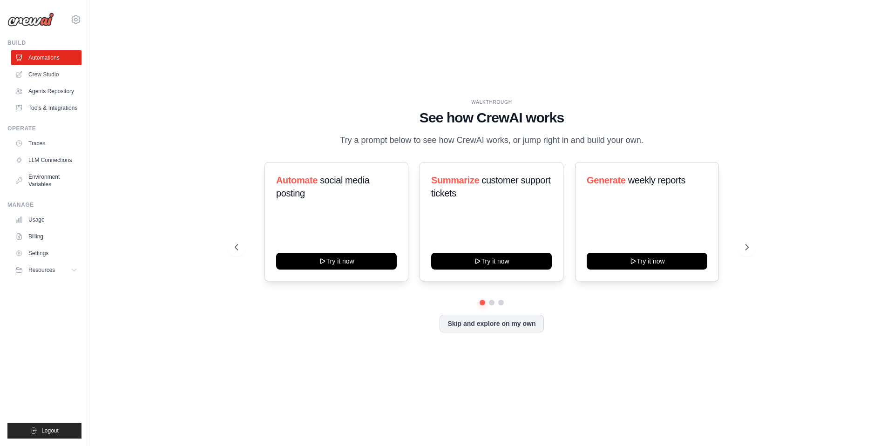 This screenshot has height=446, width=894. What do you see at coordinates (455, 180) in the screenshot?
I see `span: Summarize` at bounding box center [455, 180].